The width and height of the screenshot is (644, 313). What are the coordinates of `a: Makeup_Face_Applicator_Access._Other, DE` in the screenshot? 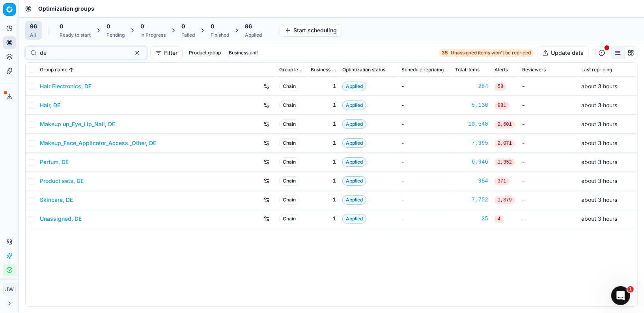 It's located at (98, 143).